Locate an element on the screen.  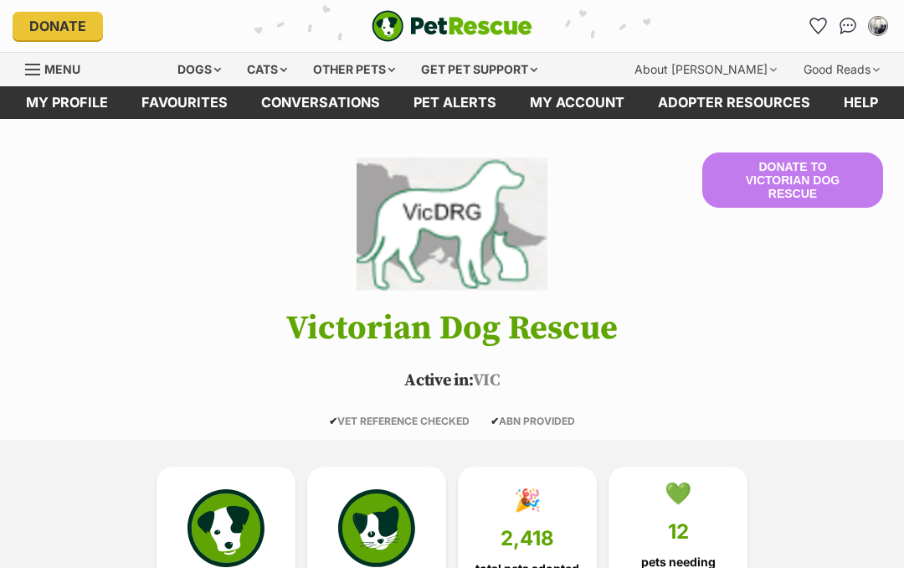
a: Conversations is located at coordinates (848, 26).